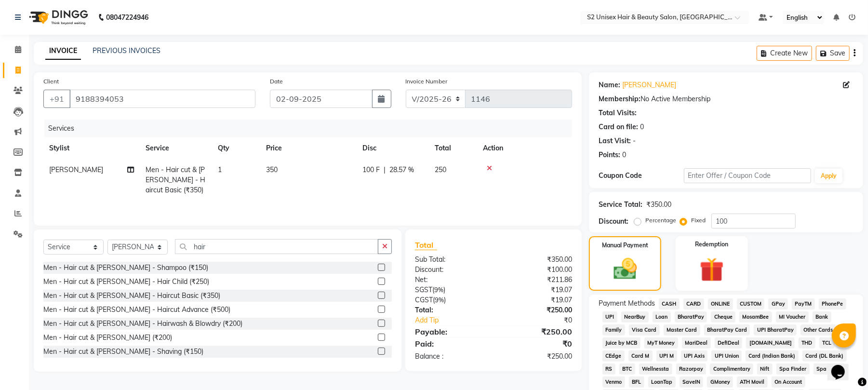  Describe the element at coordinates (720, 382) in the screenshot. I see `span: GMoney` at that location.